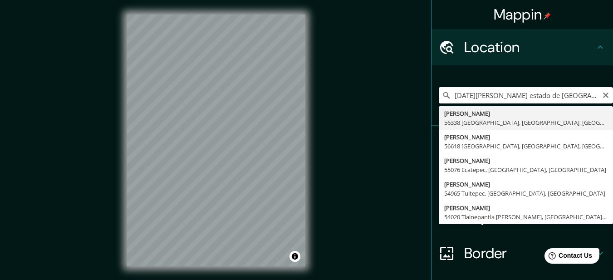 The width and height of the screenshot is (613, 280). I want to click on h4: Layout, so click(530, 217).